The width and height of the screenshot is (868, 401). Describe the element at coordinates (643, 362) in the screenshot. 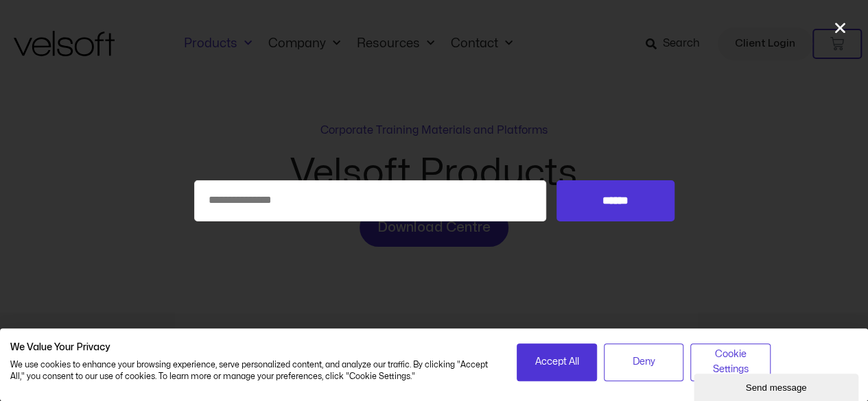

I see `button: Deny all cookies` at that location.